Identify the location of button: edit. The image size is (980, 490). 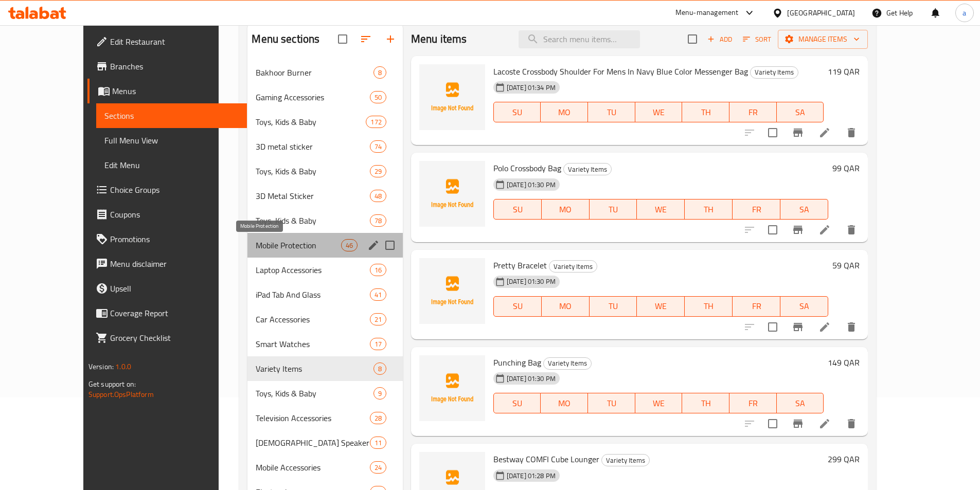
(374, 245).